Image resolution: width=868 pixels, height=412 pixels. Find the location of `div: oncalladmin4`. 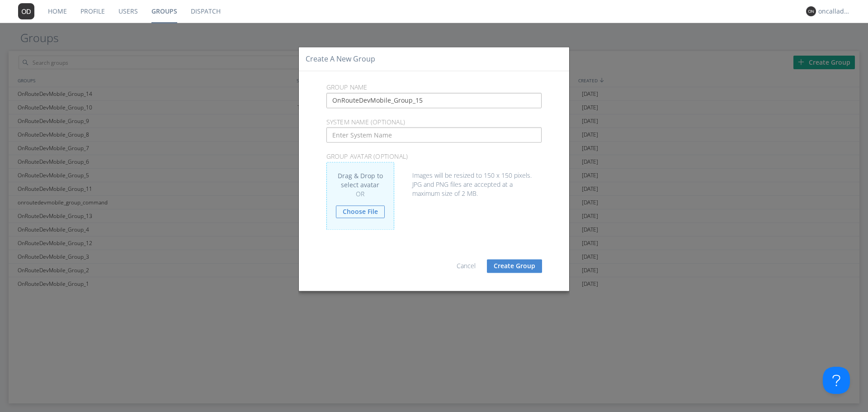

div: oncalladmin4 is located at coordinates (835, 11).